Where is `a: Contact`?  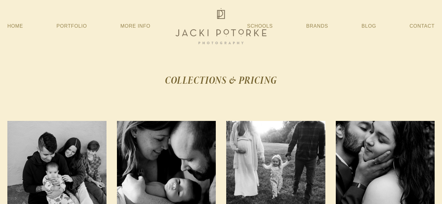
a: Contact is located at coordinates (422, 26).